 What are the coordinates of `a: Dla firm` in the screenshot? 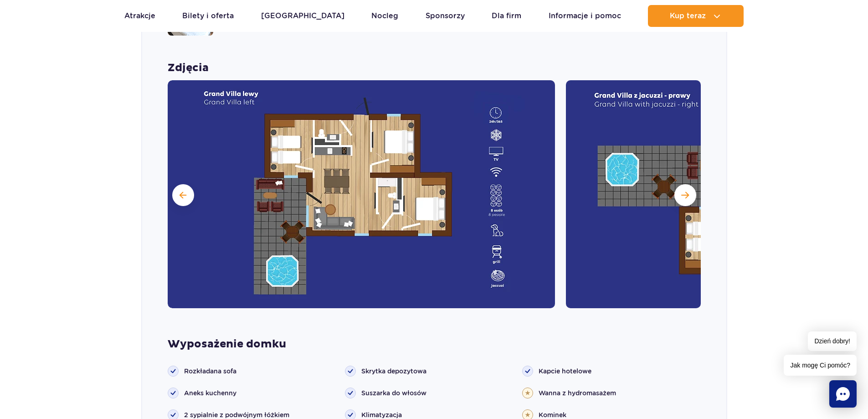 It's located at (506, 16).